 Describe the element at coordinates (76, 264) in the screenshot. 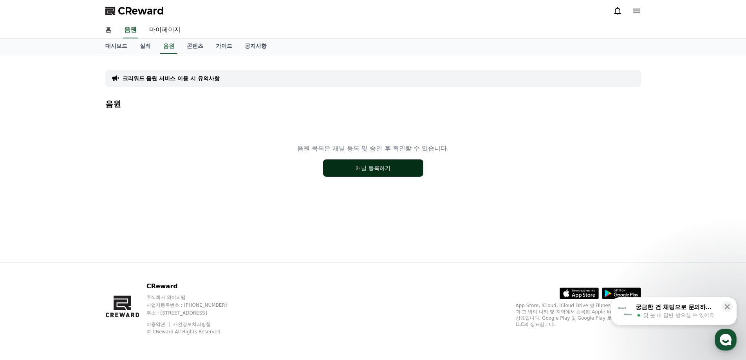

I see `span: 대화` at that location.